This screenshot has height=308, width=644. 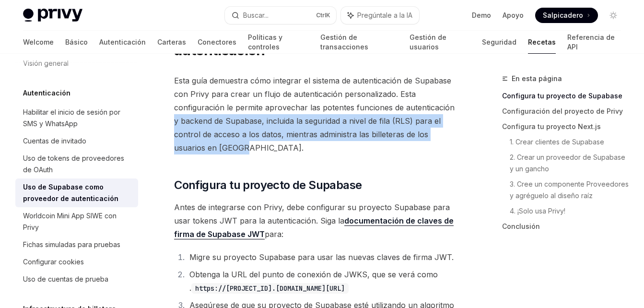 What do you see at coordinates (542, 42) in the screenshot?
I see `font: Recetas` at bounding box center [542, 42].